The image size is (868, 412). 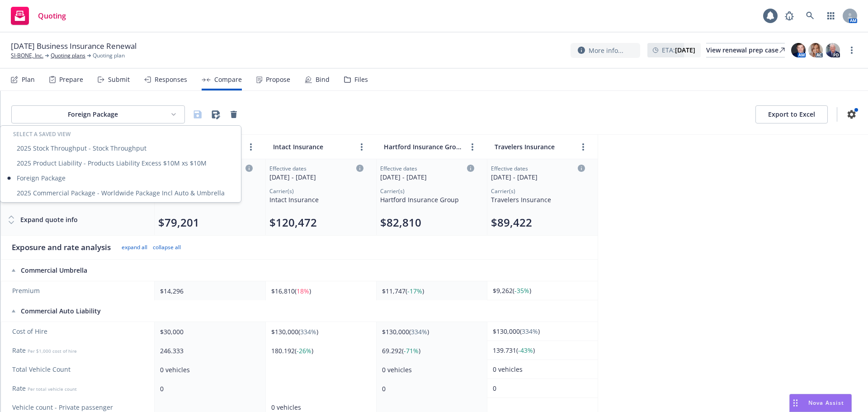 What do you see at coordinates (121, 163) in the screenshot?
I see `div: 2025 Product Liability - Products Liability Excess $10M xs $10M` at bounding box center [121, 163].